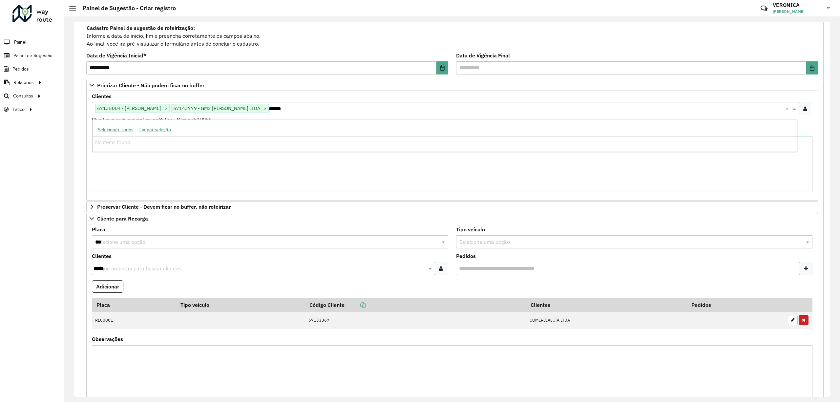  Describe the element at coordinates (471, 229) in the screenshot. I see `label: Tipo veículo` at that location.